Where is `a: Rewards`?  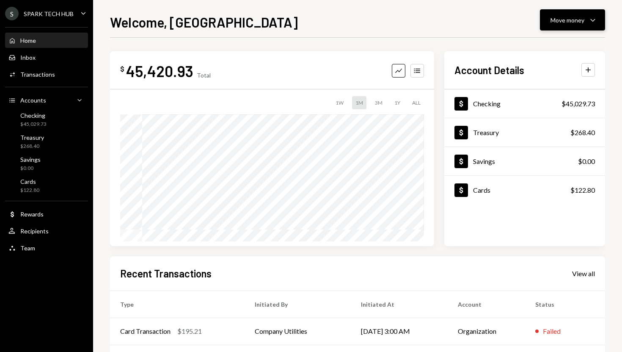
a: Rewards is located at coordinates (47, 214).